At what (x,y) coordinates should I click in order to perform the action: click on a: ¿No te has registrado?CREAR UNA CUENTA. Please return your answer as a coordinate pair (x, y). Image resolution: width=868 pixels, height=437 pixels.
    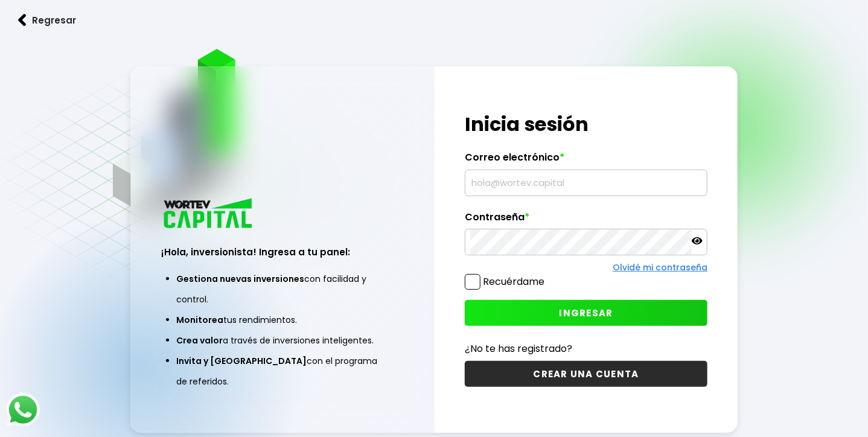
    Looking at the image, I should click on (586, 364).